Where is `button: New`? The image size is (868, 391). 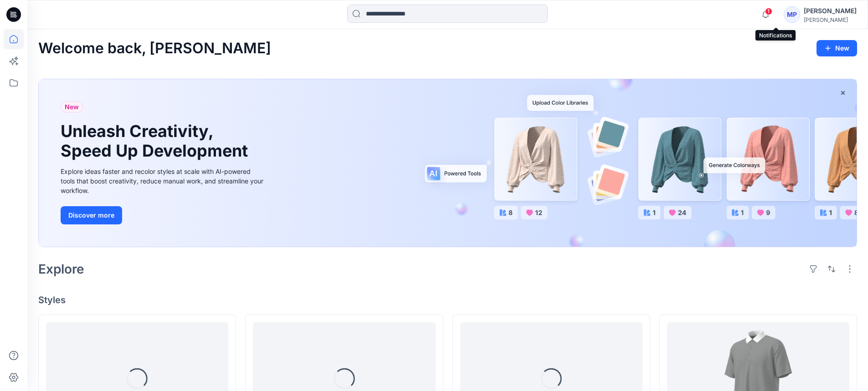
button: New is located at coordinates (837, 49).